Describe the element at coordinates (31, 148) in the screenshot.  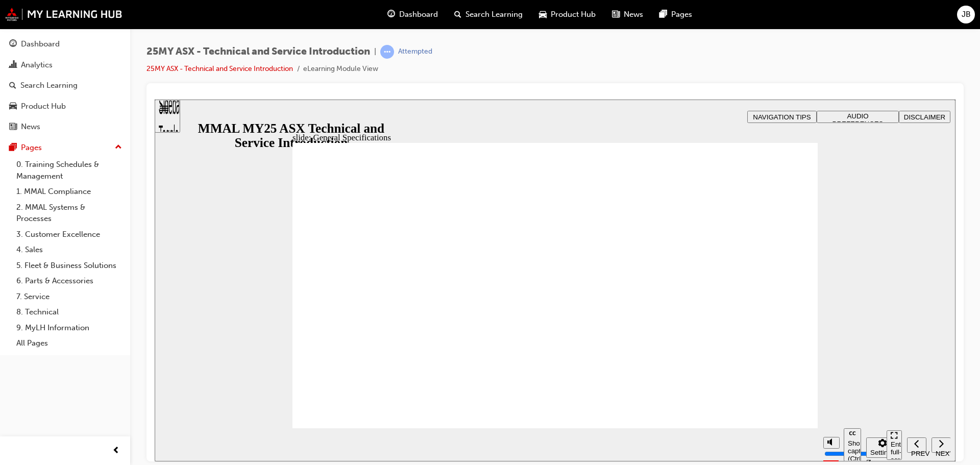
I see `div: Pages` at that location.